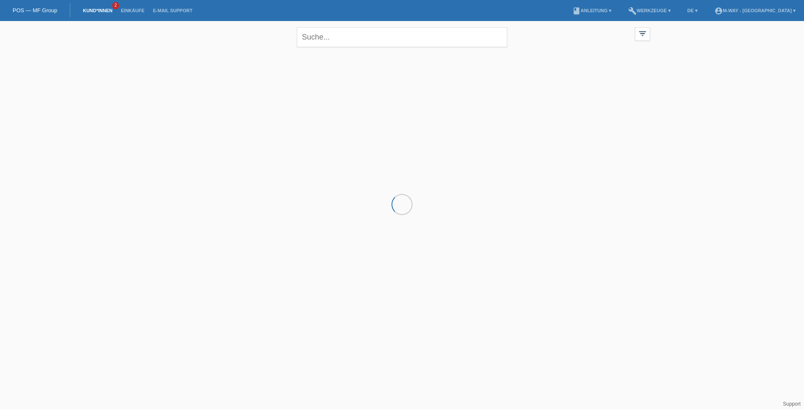  I want to click on i: build, so click(633, 11).